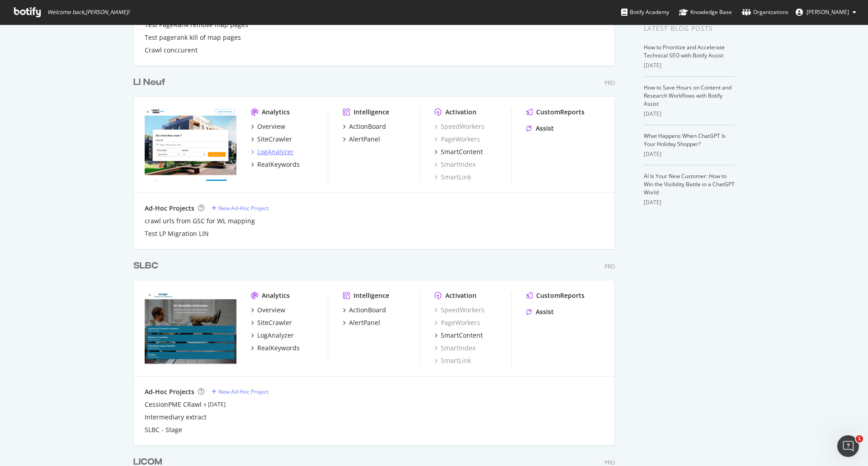 The image size is (868, 466). Describe the element at coordinates (364, 323) in the screenshot. I see `div: AlertPanel` at that location.